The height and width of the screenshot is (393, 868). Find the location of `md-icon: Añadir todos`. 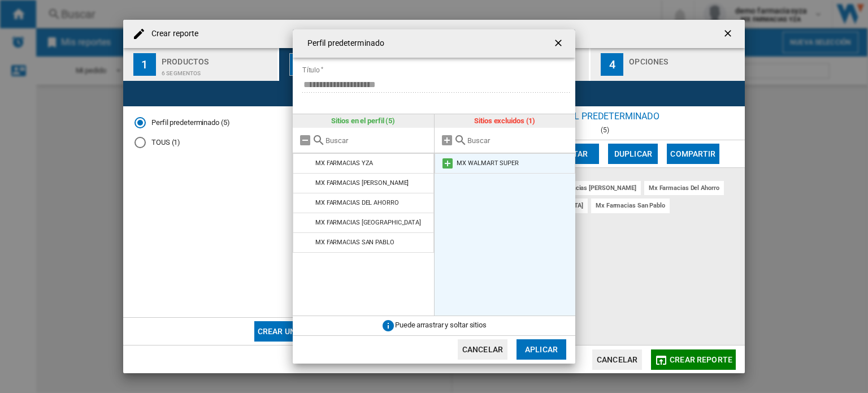

md-icon: Añadir todos is located at coordinates (447, 140).